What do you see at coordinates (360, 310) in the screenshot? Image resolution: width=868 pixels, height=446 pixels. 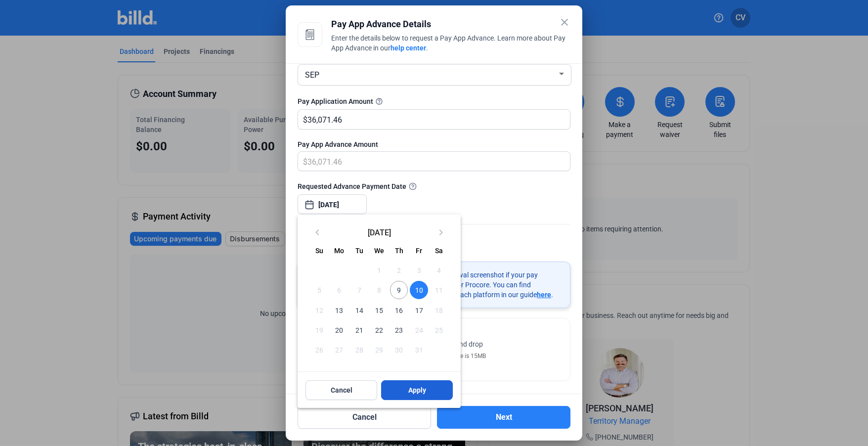 I see `span: 14` at bounding box center [360, 310].